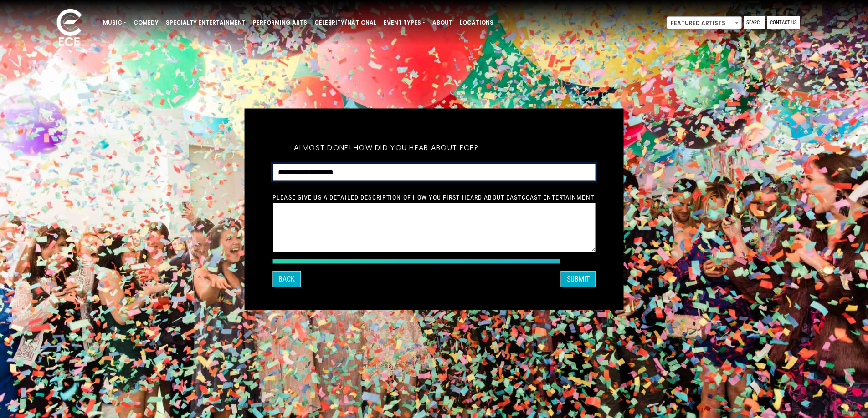 Image resolution: width=868 pixels, height=418 pixels. What do you see at coordinates (146, 23) in the screenshot?
I see `a: Comedy` at bounding box center [146, 23].